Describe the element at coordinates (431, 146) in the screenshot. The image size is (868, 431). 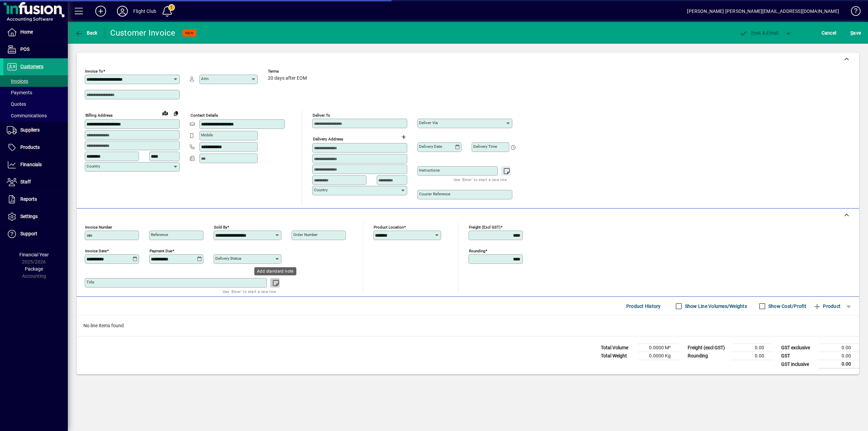
I see `mat-label: Delivery date` at that location.